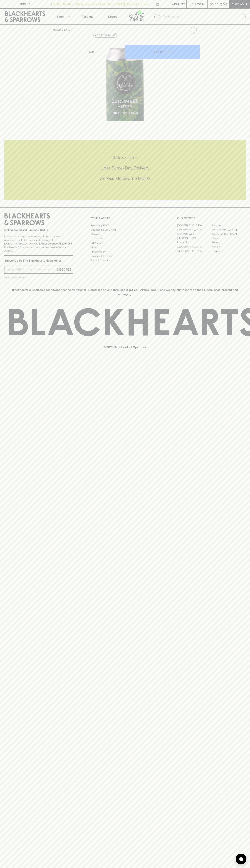  I want to click on p: $0.00, so click(214, 4).